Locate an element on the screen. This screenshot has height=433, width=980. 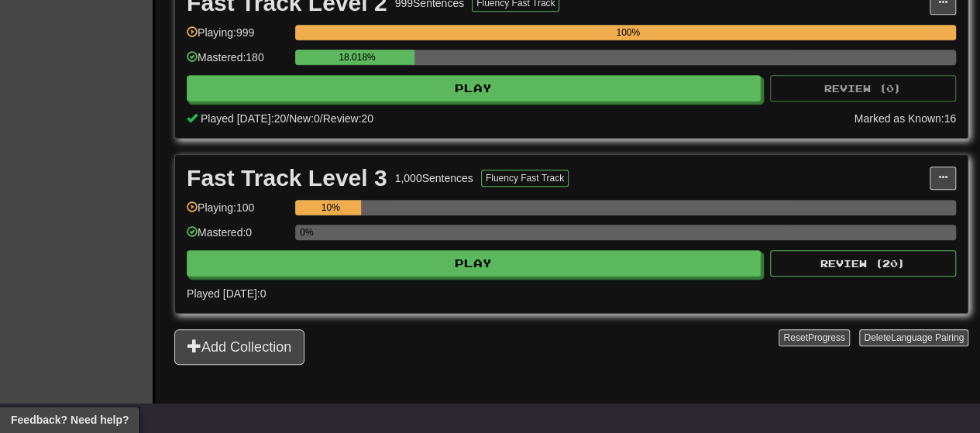
span: New: 0 is located at coordinates (305, 119).